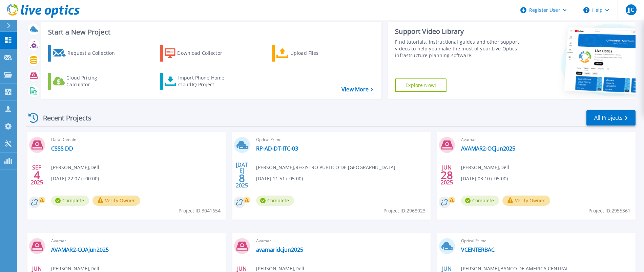 The width and height of the screenshot is (644, 272). I want to click on span: Data Domain, so click(136, 140).